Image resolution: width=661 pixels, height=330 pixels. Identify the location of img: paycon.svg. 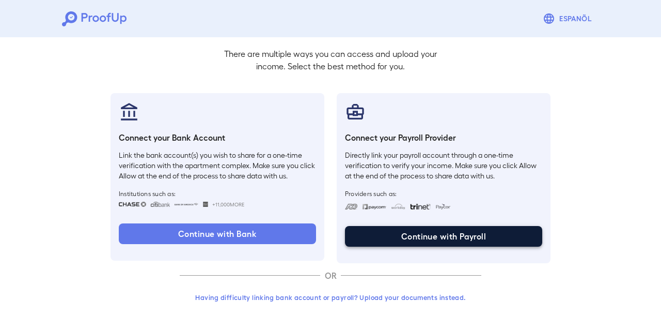
(443, 206).